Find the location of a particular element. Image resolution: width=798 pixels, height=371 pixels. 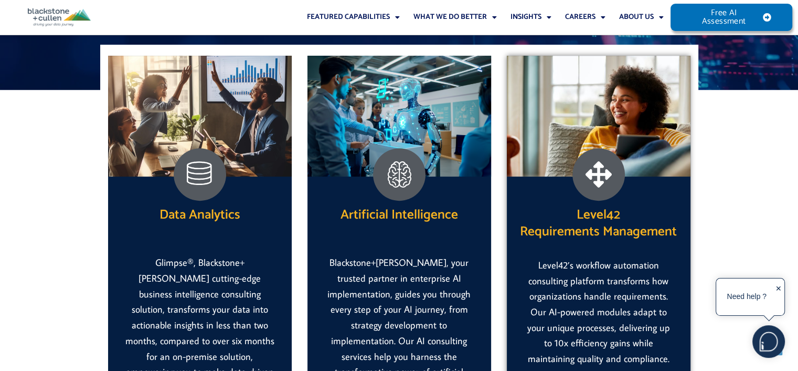

h2: Artificial Intelligence is located at coordinates (399, 215).